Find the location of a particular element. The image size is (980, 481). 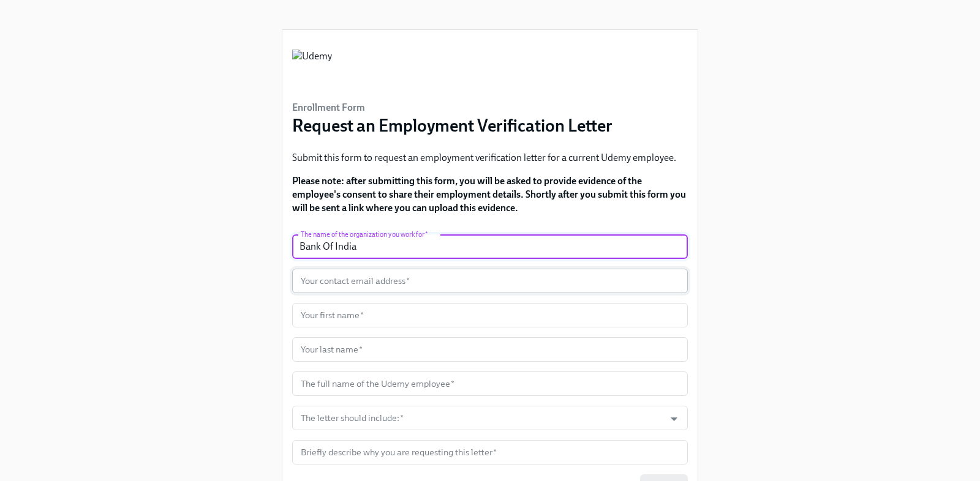

p: Submit this form to request an employment verification letter for a current Udemy employee. is located at coordinates (490, 158).